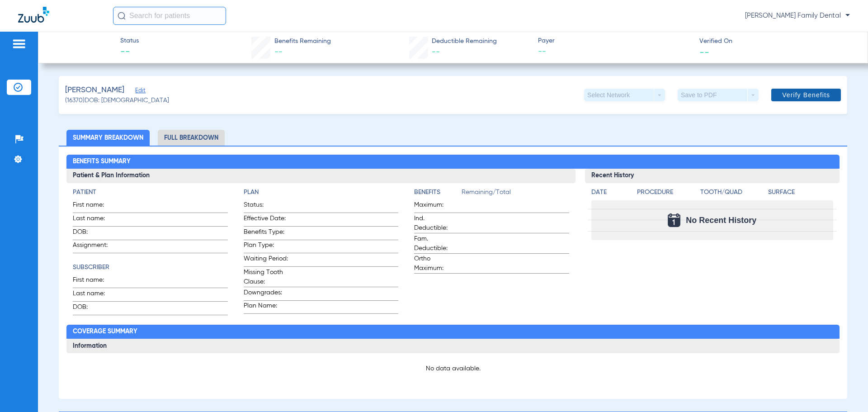  Describe the element at coordinates (150, 192) in the screenshot. I see `h4: Patient` at that location.